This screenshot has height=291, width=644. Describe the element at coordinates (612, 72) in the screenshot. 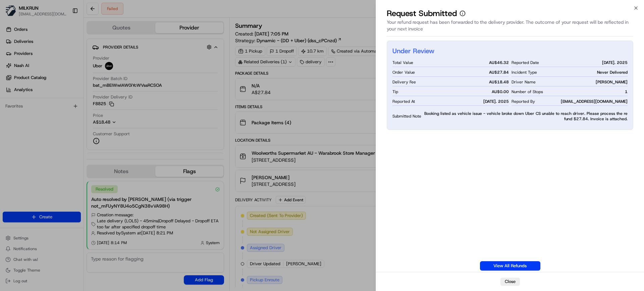

I see `span: Never Delivered` at that location.